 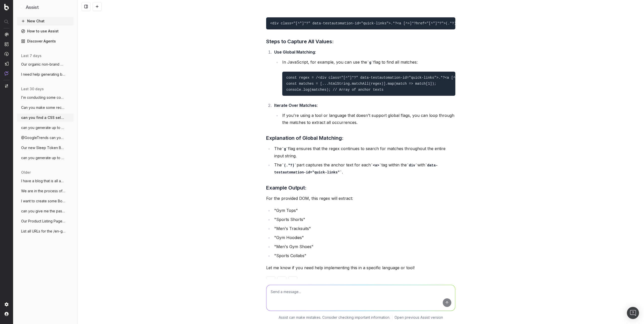 I want to click on button: Assist, so click(x=45, y=8).